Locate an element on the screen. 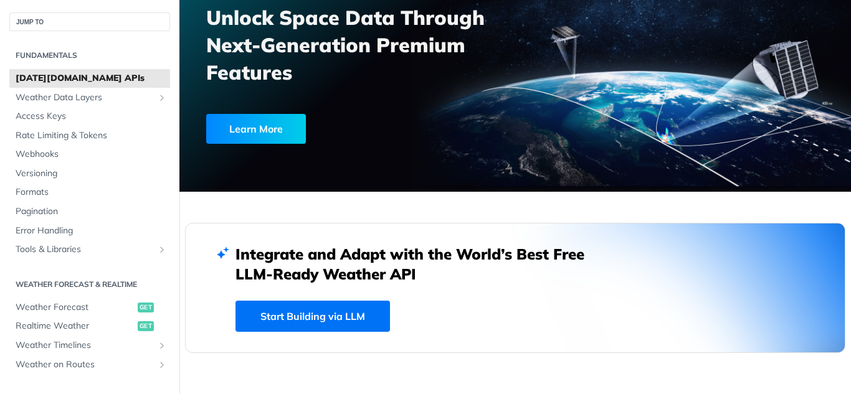  a: Webhooks is located at coordinates (90, 155).